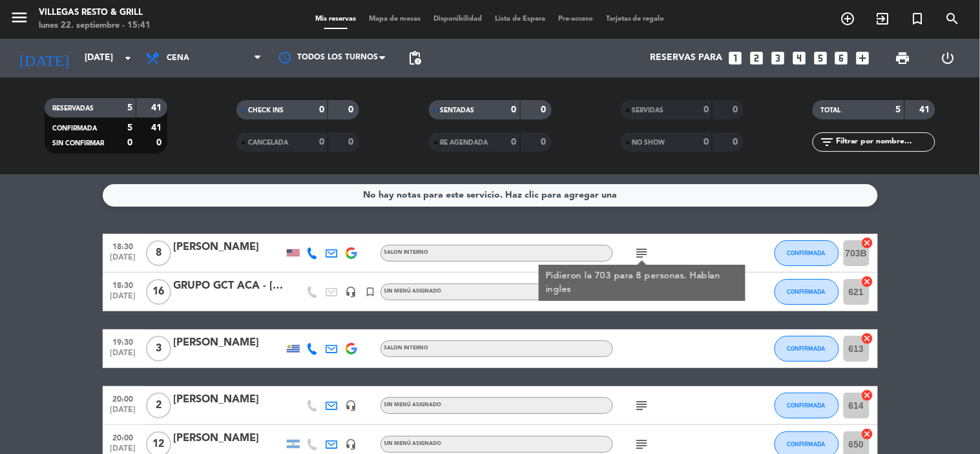 The width and height of the screenshot is (980, 454). I want to click on span: pending_actions, so click(414, 58).